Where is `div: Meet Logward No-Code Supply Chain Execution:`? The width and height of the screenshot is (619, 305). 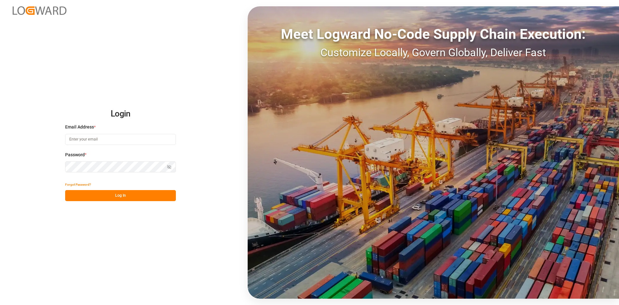 div: Meet Logward No-Code Supply Chain Execution: is located at coordinates (433, 34).